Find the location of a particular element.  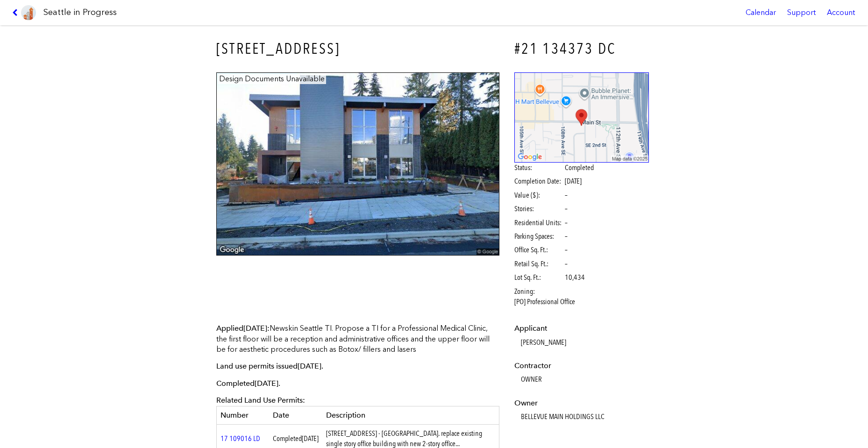

span: Completed is located at coordinates (579, 168).